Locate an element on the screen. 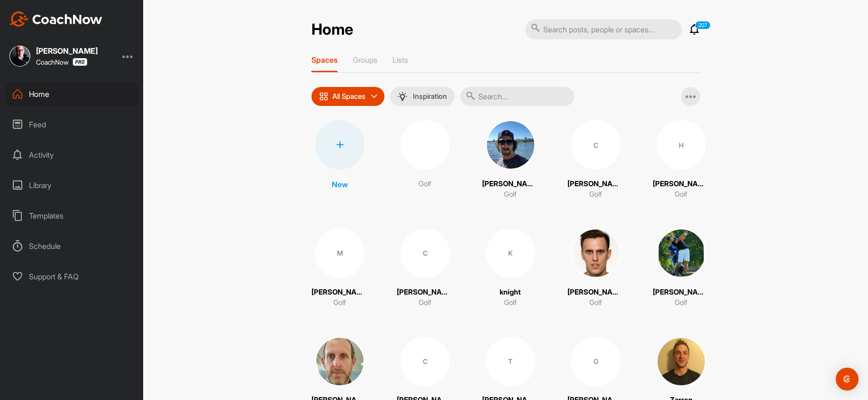 The height and width of the screenshot is (400, 868). p: Inspiration is located at coordinates (430, 96).